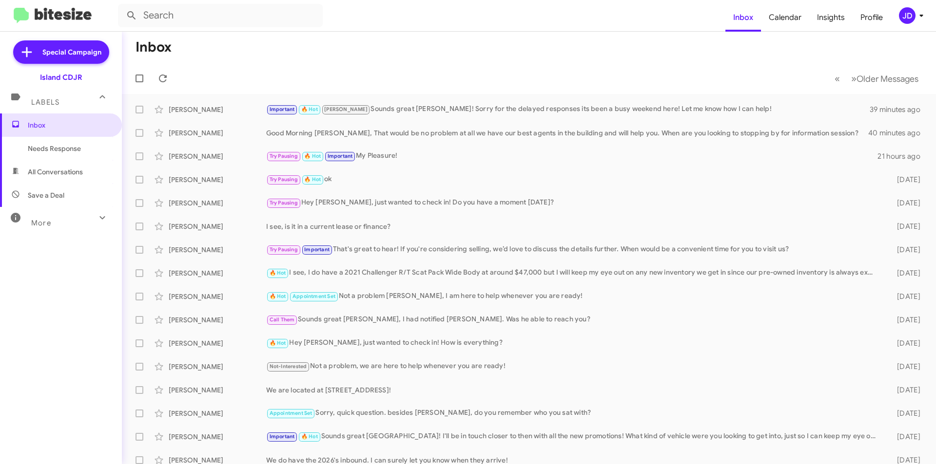 The image size is (936, 464). Describe the element at coordinates (907, 16) in the screenshot. I see `div: JD` at that location.